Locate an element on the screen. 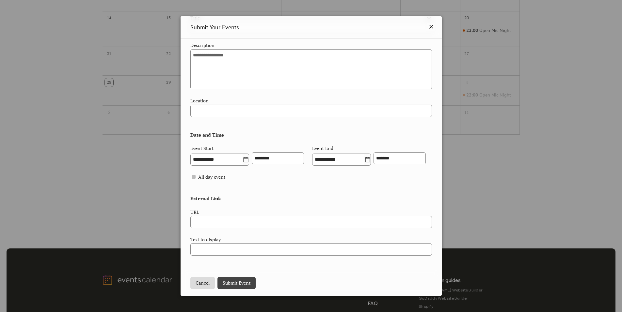  div: Description is located at coordinates (310, 45).